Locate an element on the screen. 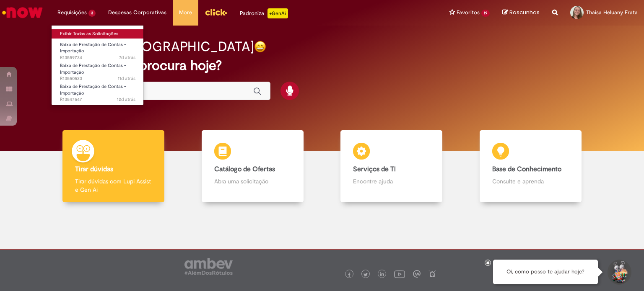  p: +GenAi is located at coordinates (278, 13).